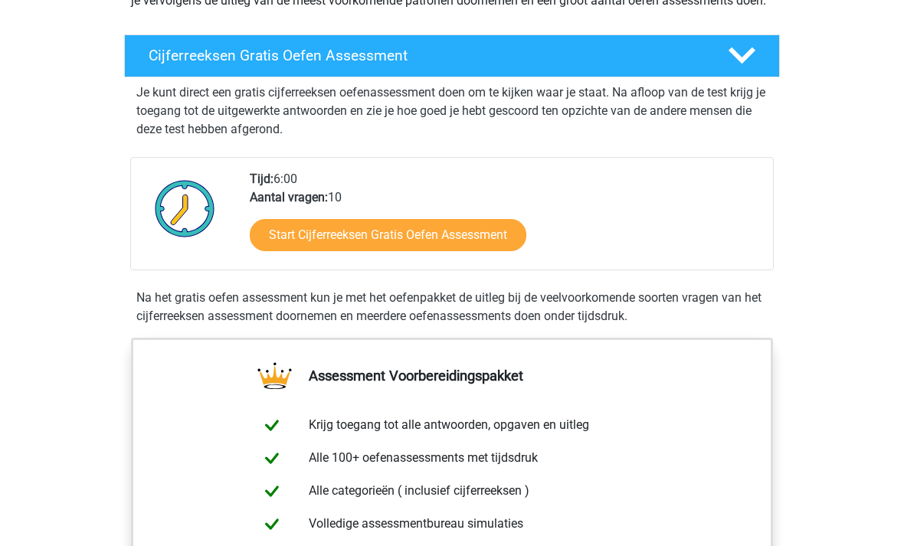 Image resolution: width=904 pixels, height=546 pixels. What do you see at coordinates (452, 308) in the screenshot?
I see `div: Na het gratis oefen assessment kun je met het oefenpakket de uitleg bij de veelvoorkomende soorte...` at bounding box center [452, 308].